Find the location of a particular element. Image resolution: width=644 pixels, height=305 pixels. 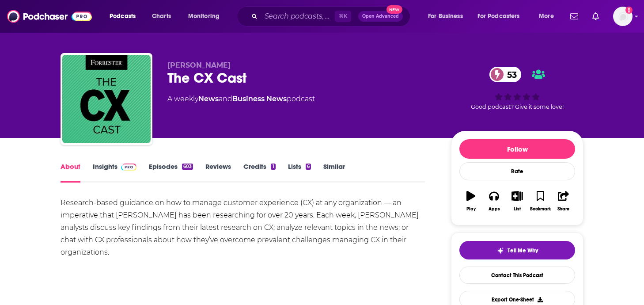

div: 6 is located at coordinates (308, 167).